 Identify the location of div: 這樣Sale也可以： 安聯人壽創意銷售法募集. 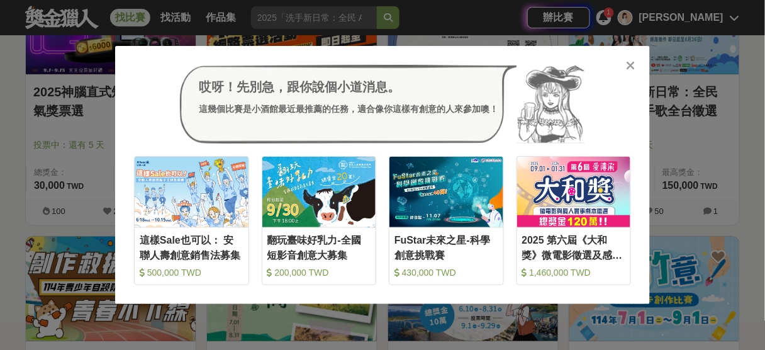
(191, 246).